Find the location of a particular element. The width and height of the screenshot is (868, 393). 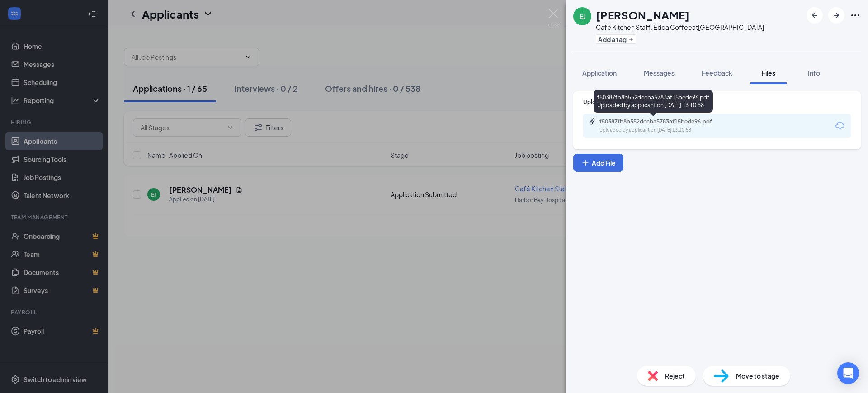

span: Feedback is located at coordinates (717, 73).